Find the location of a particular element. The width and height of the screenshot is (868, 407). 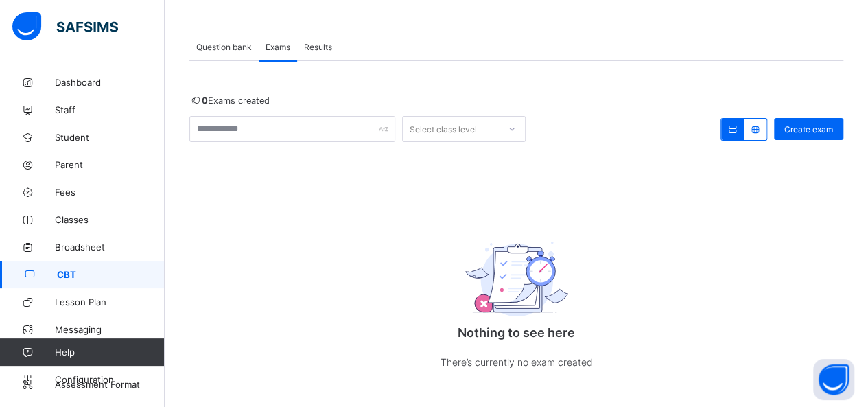

span: Question bank is located at coordinates (223, 46).